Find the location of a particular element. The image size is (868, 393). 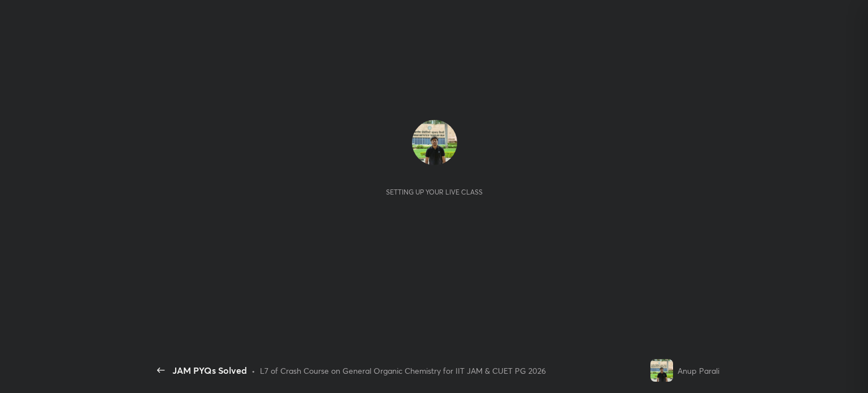

div: L7 of Crash Course on General Organic Chemistry for IIT JAM & CUET PG 2026 is located at coordinates (403, 371).